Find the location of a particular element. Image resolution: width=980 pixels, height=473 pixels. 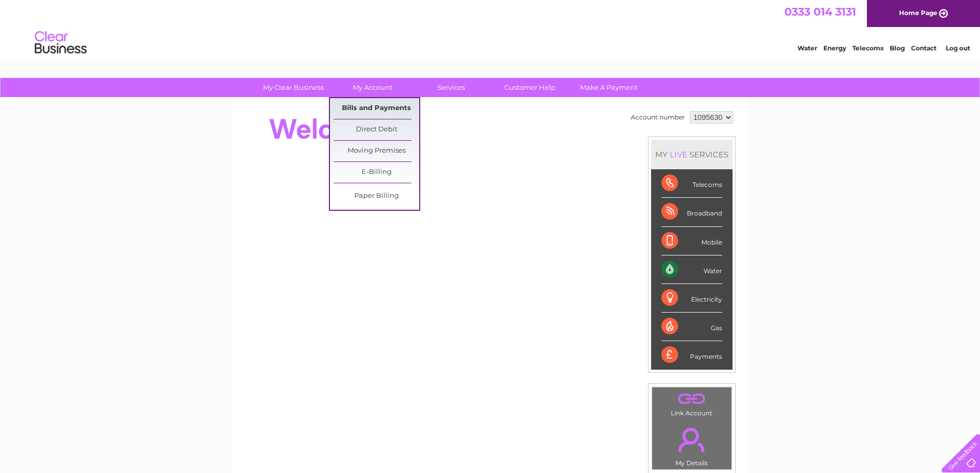

a: E-Billing is located at coordinates (376, 172).